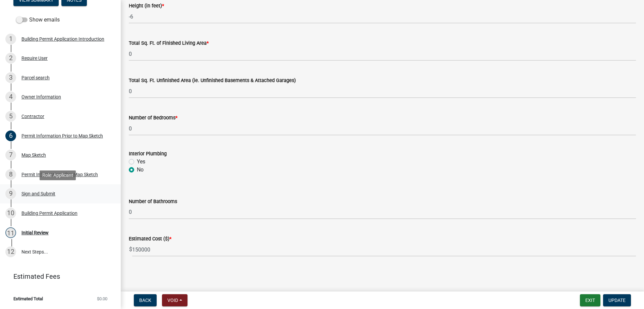 Image resolution: width=644 pixels, height=309 pixels. Describe the element at coordinates (35, 77) in the screenshot. I see `div: Parcel search` at that location.